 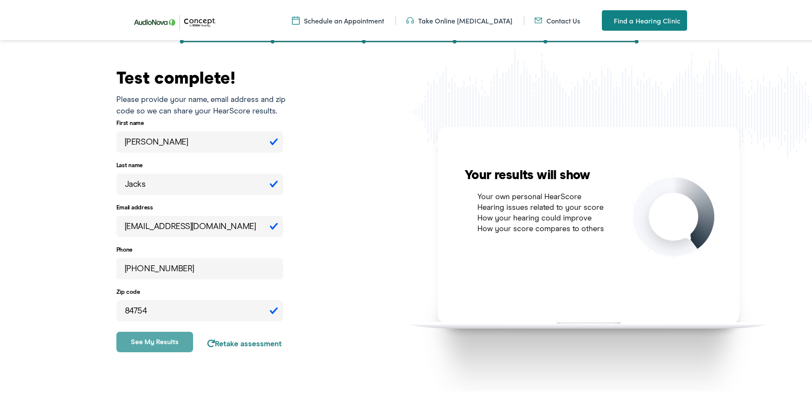 I want to click on a: Find a Hearing Clinic, so click(x=645, y=19).